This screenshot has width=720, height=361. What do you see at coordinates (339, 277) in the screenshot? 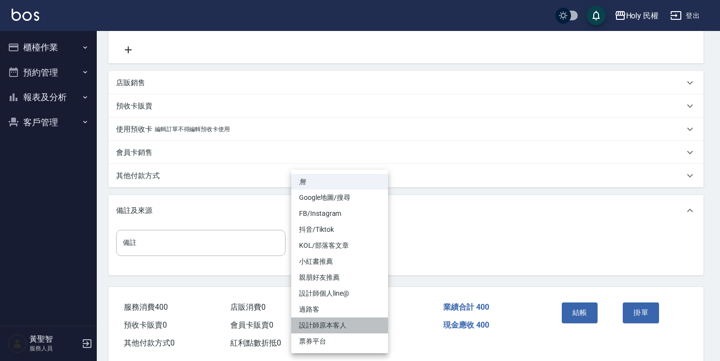
I see `li: 親朋好友推薦` at bounding box center [339, 277].